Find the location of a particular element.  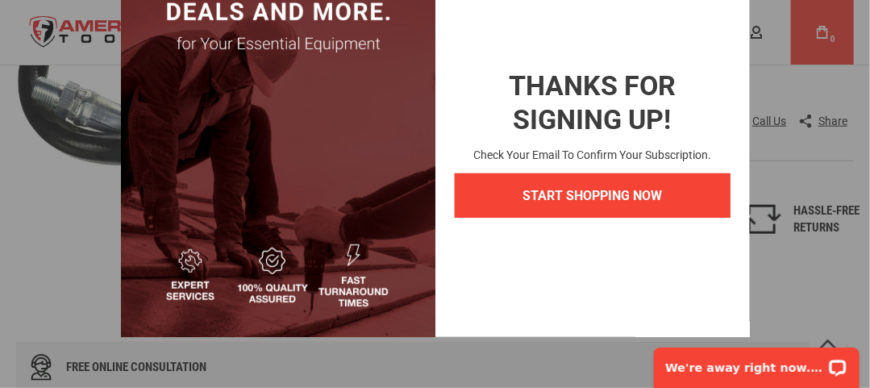

p: We're away right now. Please check back later! is located at coordinates (102, 31).